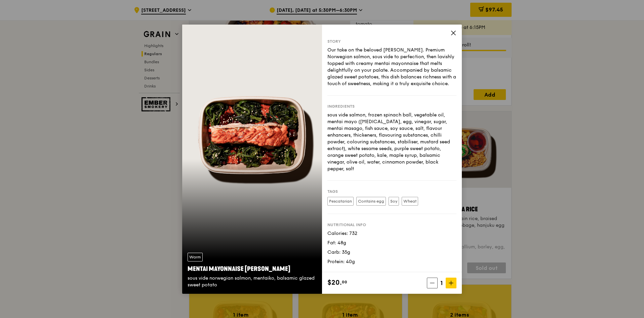 Image resolution: width=644 pixels, height=318 pixels. I want to click on div: Story, so click(392, 41).